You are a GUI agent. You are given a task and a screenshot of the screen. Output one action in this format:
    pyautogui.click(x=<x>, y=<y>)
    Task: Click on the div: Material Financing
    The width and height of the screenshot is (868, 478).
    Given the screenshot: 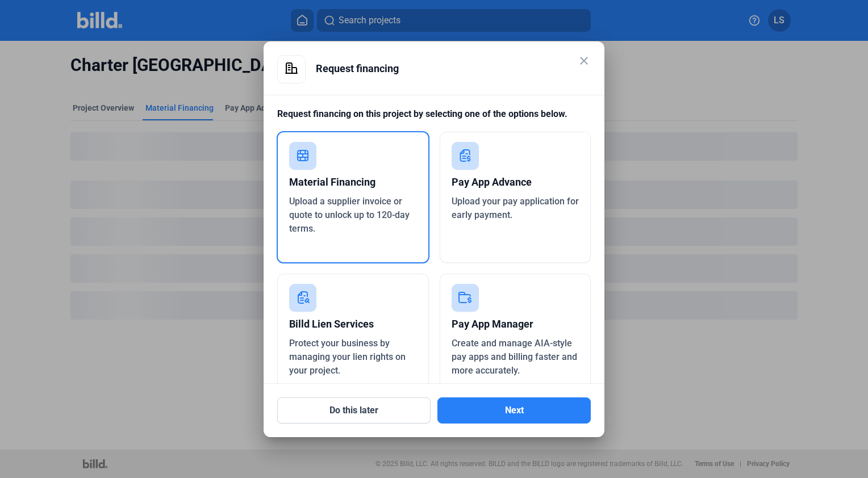 What is the action you would take?
    pyautogui.click(x=353, y=182)
    